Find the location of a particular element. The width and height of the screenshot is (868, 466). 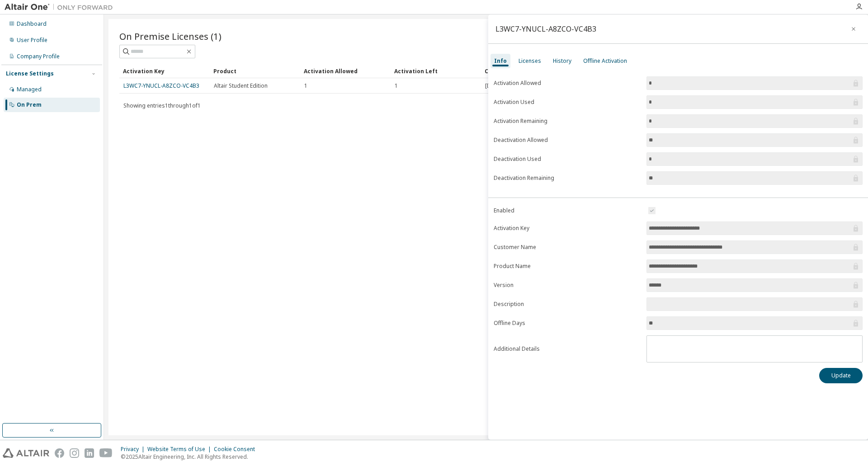

div: Company Profile is located at coordinates (38, 57).